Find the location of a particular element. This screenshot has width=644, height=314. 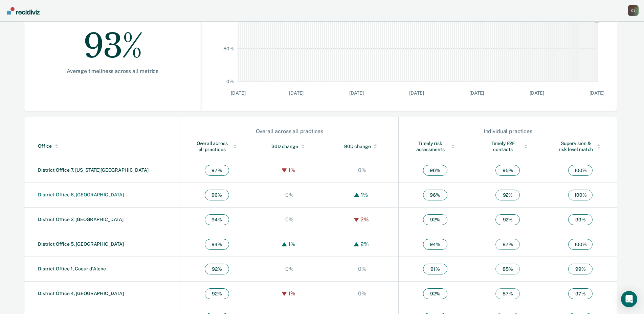

div: 90D change is located at coordinates (362, 146).